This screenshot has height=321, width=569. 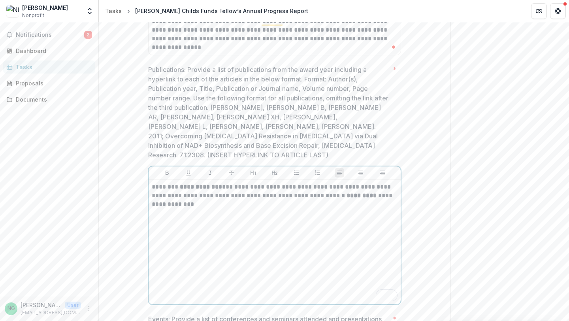 I want to click on button: Open entity switcher, so click(x=90, y=11).